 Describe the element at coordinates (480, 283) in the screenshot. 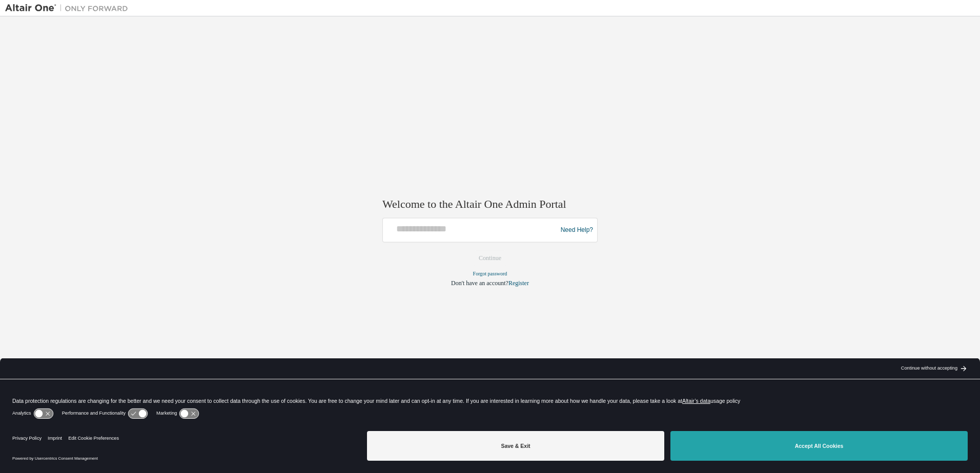

I see `span: Don't have an account?` at that location.